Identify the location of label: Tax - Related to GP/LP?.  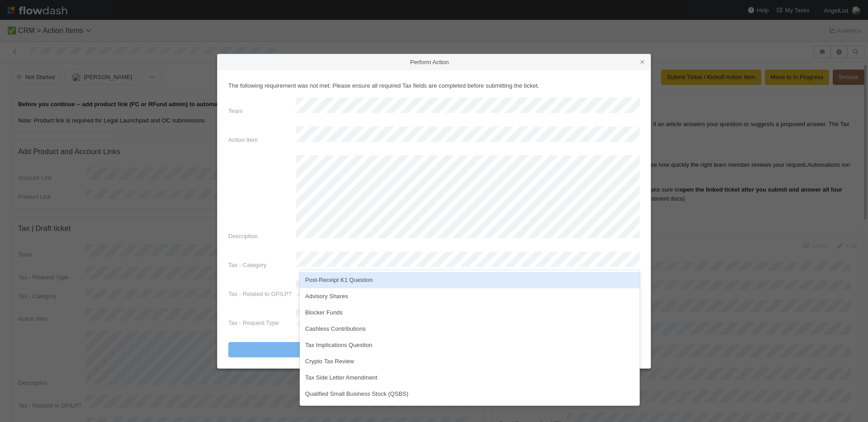
(260, 294).